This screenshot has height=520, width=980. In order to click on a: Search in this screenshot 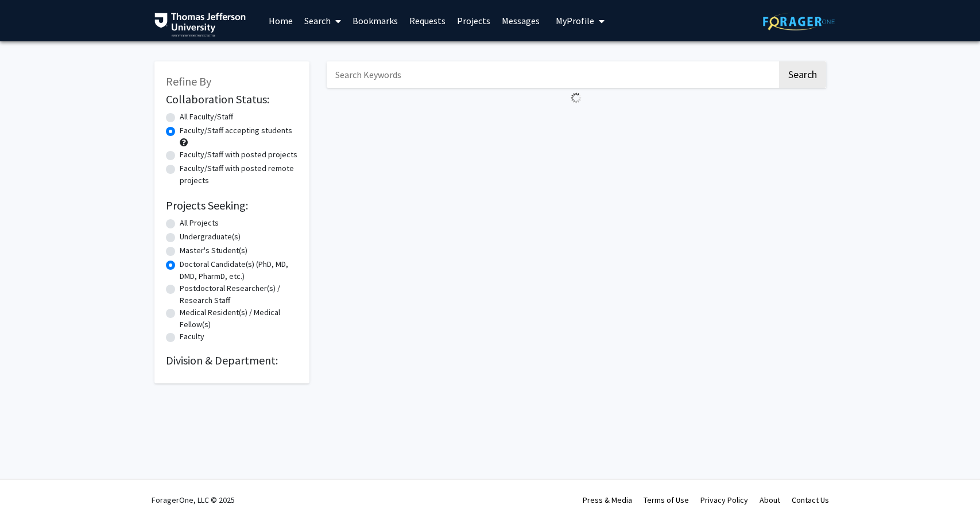, I will do `click(323, 21)`.